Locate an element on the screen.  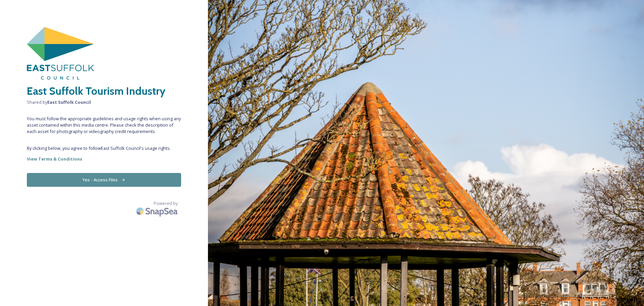
strong: East Suffolk Council is located at coordinates (69, 102).